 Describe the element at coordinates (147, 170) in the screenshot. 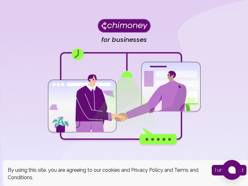

I see `a: Privacy Policy` at that location.